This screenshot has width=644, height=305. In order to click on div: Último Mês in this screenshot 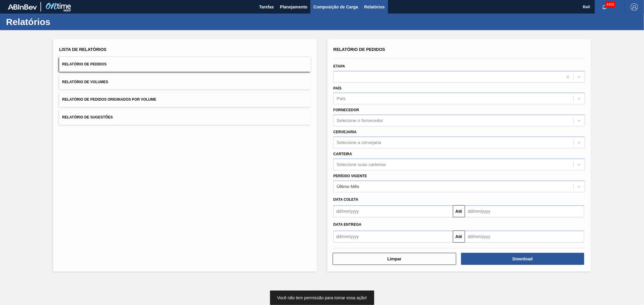, I will do `click(348, 186)`.